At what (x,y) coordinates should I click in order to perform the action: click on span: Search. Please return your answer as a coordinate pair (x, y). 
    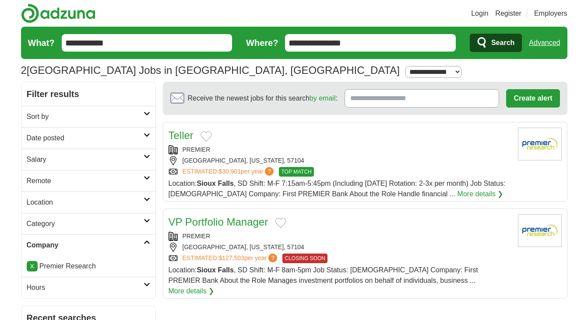
    Looking at the image, I should click on (502, 43).